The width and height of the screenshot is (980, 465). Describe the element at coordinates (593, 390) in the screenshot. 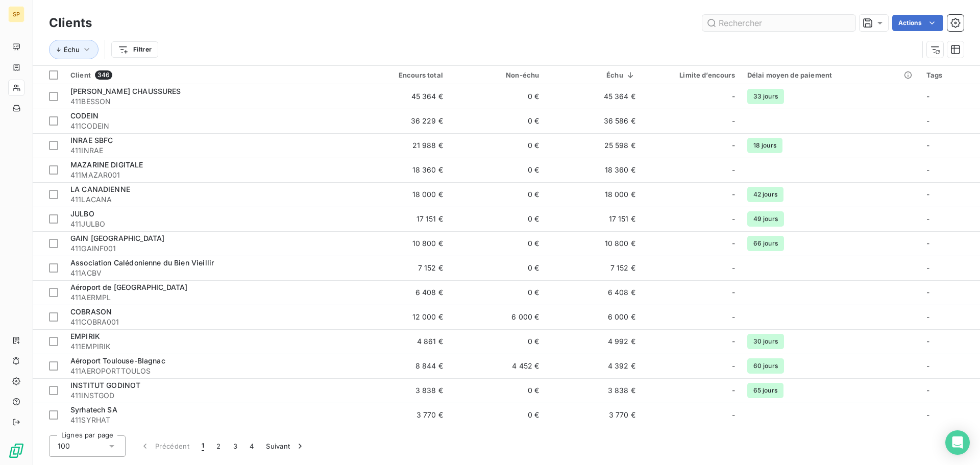

I see `td: 3 838 €` at that location.